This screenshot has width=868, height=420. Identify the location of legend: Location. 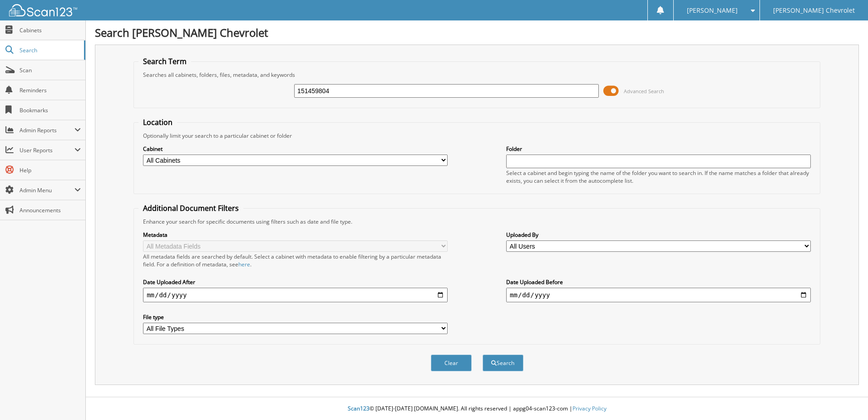
(157, 122).